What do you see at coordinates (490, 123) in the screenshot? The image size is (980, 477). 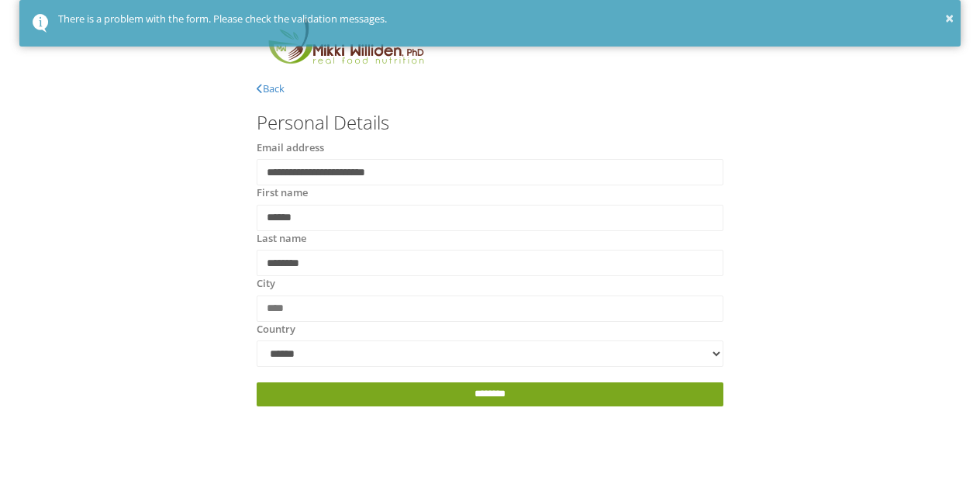 I see `h3: Personal Details` at bounding box center [490, 123].